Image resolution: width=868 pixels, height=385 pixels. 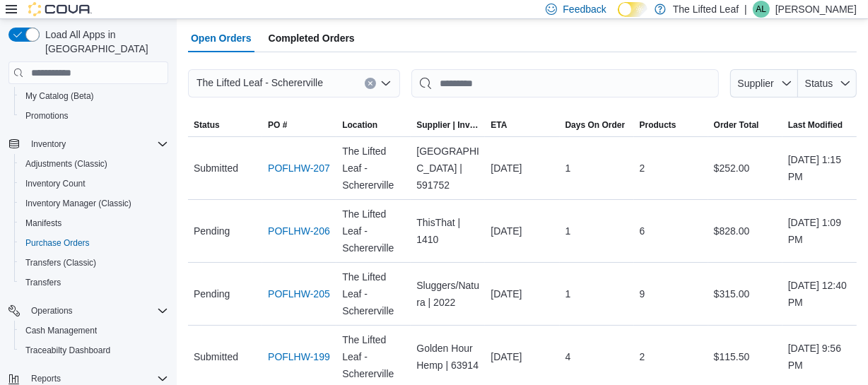 What do you see at coordinates (370, 83) in the screenshot?
I see `button: Clear input` at bounding box center [370, 83].